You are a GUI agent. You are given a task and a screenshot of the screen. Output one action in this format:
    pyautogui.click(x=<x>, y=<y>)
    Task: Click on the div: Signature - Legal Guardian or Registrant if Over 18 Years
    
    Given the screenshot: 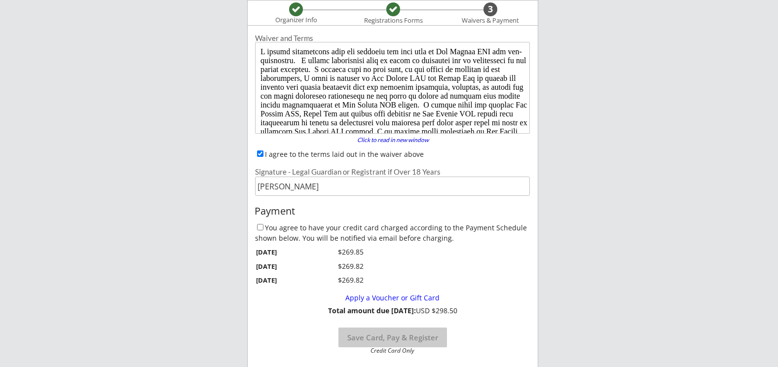 What is the action you would take?
    pyautogui.click(x=392, y=172)
    